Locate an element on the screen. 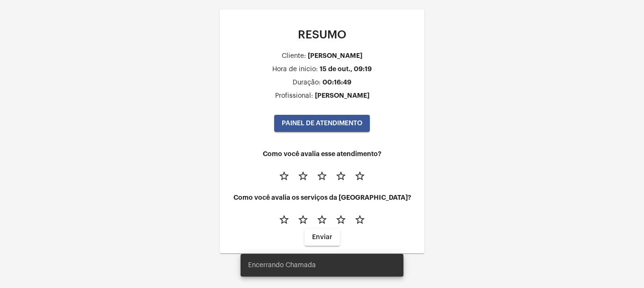 The height and width of the screenshot is (288, 644). div: Hora de inicio: is located at coordinates (295, 69).